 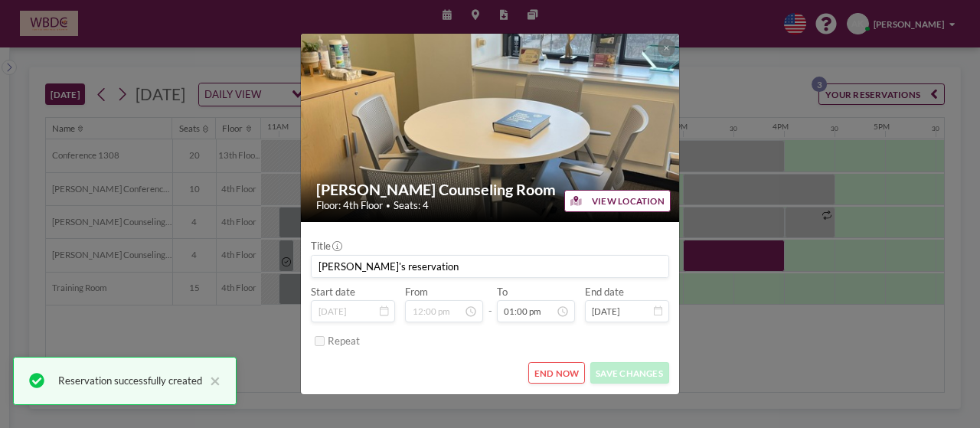 I want to click on button: END NOW, so click(x=556, y=373).